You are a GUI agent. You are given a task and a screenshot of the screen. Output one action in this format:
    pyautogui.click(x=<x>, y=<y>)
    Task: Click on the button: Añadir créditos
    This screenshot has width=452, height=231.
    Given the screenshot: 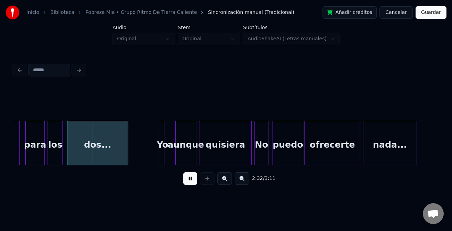 What is the action you would take?
    pyautogui.click(x=349, y=12)
    